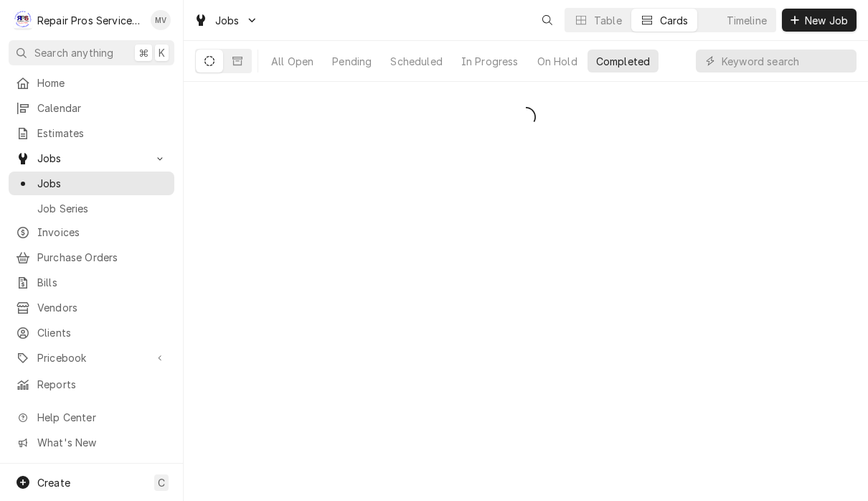  I want to click on button: Open search, so click(547, 20).